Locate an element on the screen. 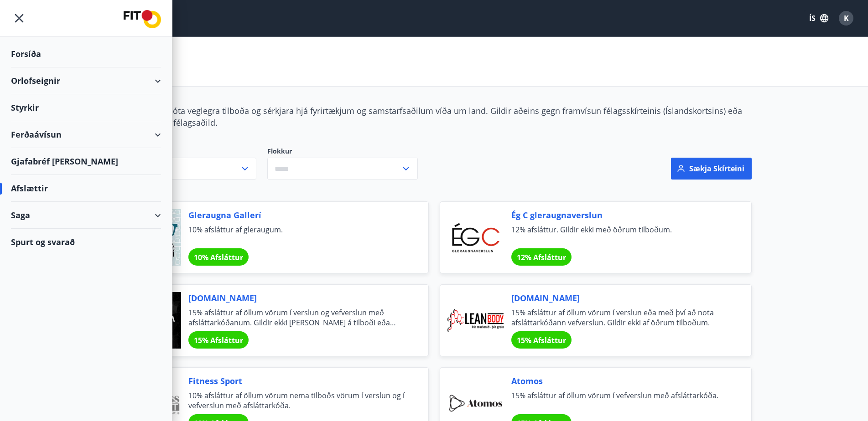  div: Afslættir is located at coordinates (86, 188).